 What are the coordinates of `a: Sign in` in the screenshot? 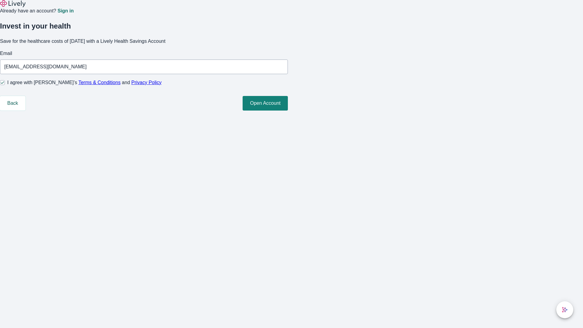 It's located at (65, 11).